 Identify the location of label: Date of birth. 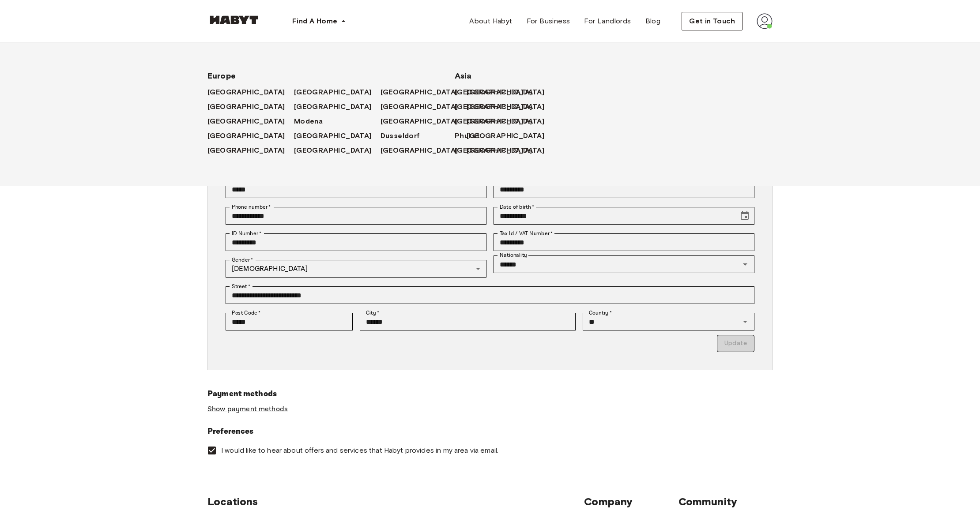
(517, 207).